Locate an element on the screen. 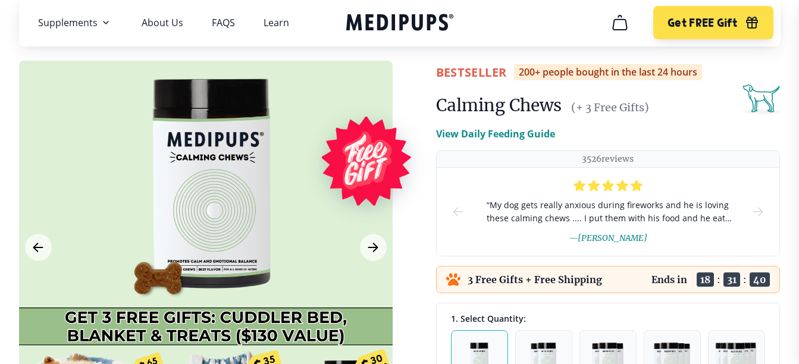 Image resolution: width=799 pixels, height=364 pixels. span: “ My dog gets really anxious during fireworks and he is loving these calming chews .... I put the... is located at coordinates (608, 212).